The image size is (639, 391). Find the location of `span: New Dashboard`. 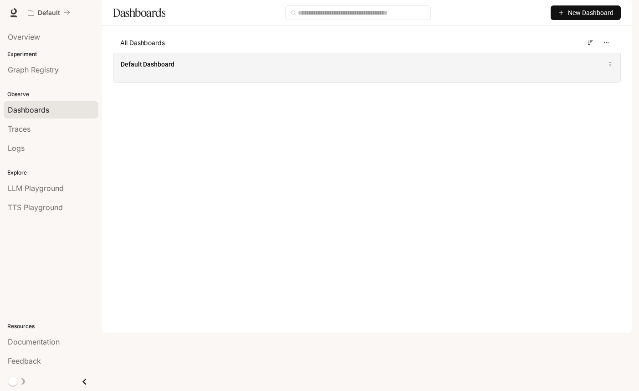

span: New Dashboard is located at coordinates (591, 13).